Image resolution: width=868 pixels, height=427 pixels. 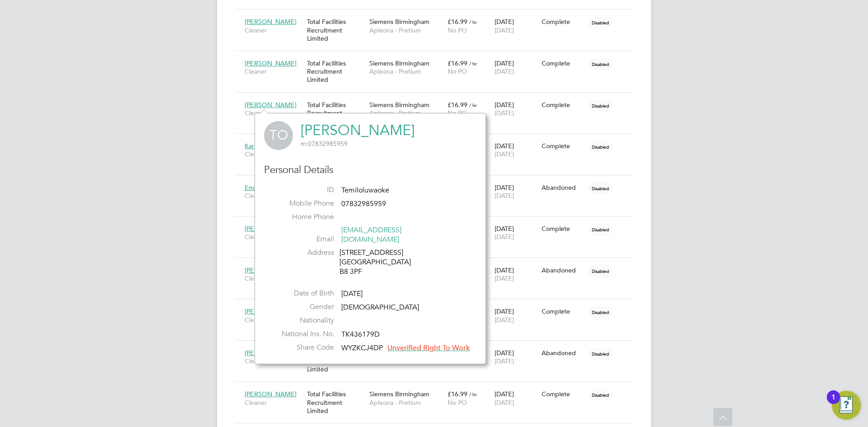 What do you see at coordinates (362, 348) in the screenshot?
I see `span: WYZKCJ4DP` at bounding box center [362, 348].